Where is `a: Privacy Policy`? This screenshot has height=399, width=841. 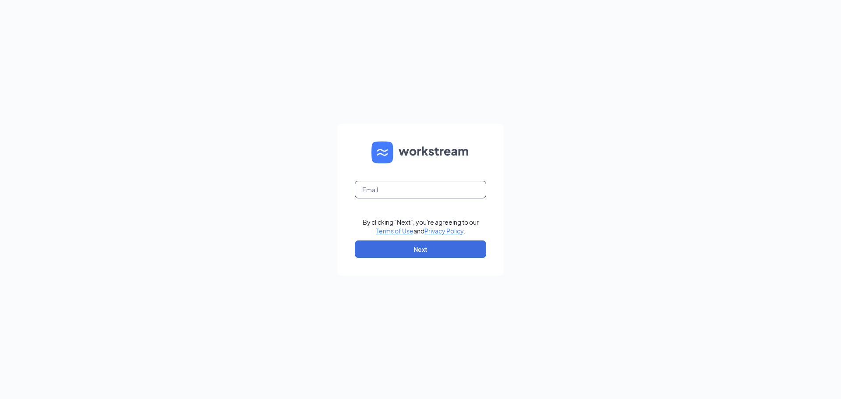
a: Privacy Policy is located at coordinates (444, 231).